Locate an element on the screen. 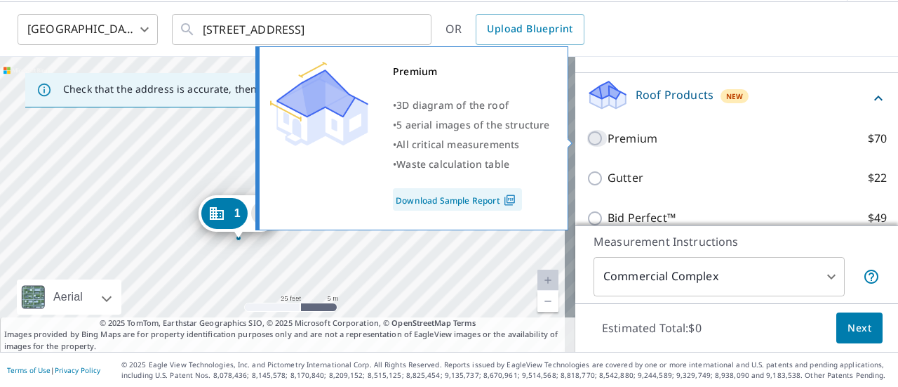  p: Premium is located at coordinates (632, 138).